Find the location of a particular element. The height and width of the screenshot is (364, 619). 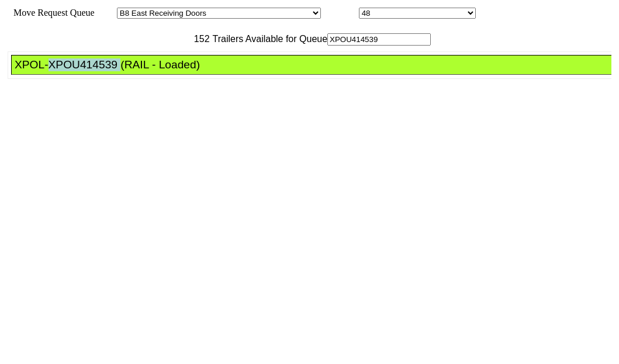

span: Location is located at coordinates (339, 12).